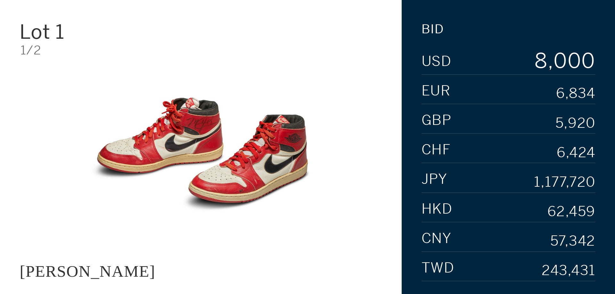 The width and height of the screenshot is (615, 294). I want to click on div: 6,424, so click(576, 153).